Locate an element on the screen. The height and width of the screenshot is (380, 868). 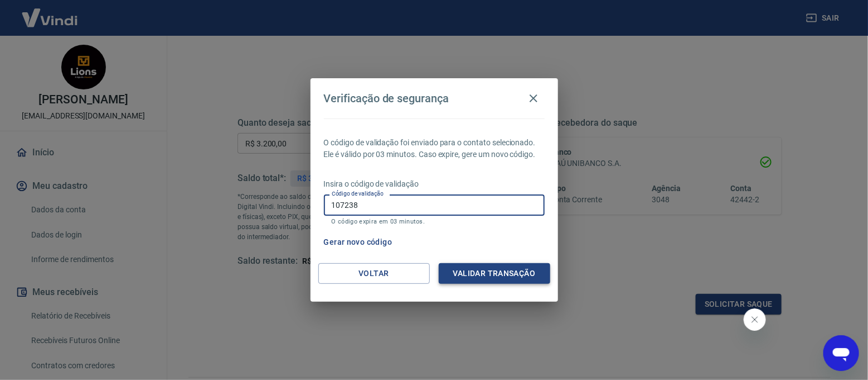
p: O código expira em 03 minutos. is located at coordinates (434, 221).